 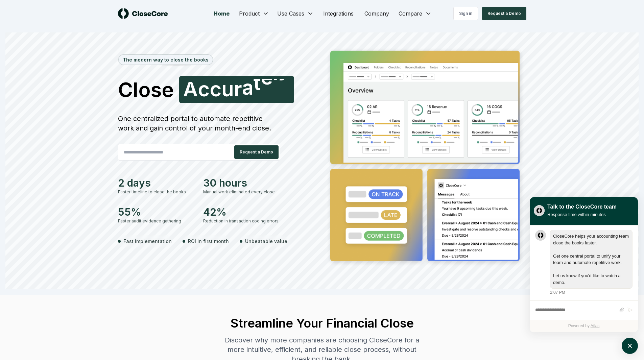 I want to click on span: A, so click(x=190, y=89).